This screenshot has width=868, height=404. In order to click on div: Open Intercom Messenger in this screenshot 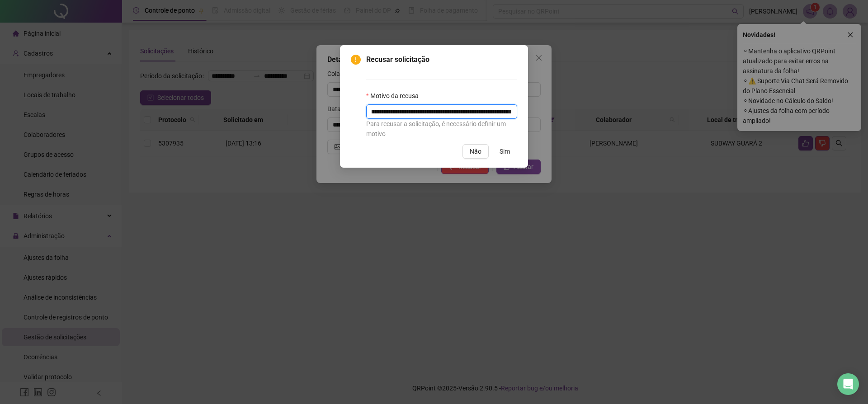, I will do `click(848, 385)`.